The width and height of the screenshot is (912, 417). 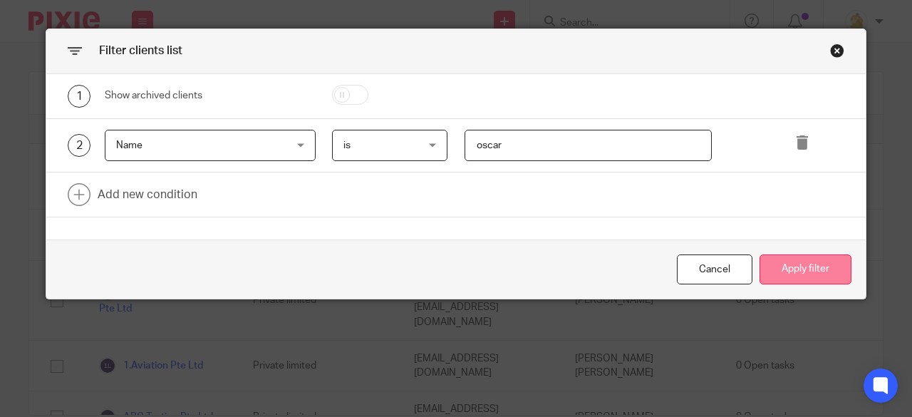 I want to click on span: Name, so click(x=129, y=145).